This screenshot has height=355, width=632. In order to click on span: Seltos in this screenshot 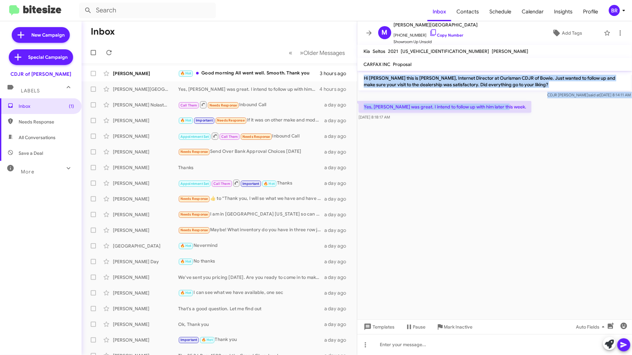, I will do `click(379, 51)`.